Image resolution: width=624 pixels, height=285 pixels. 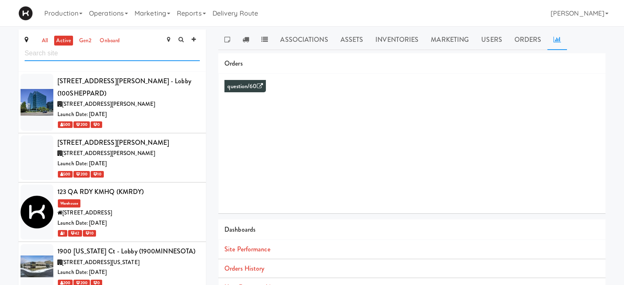 What do you see at coordinates (75, 233) in the screenshot?
I see `span: 42` at bounding box center [75, 233].